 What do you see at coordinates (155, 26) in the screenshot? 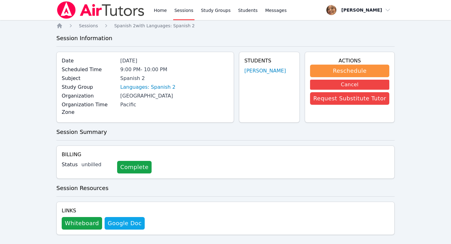
I see `span: Spanish 2 with Languages: Spanish 2` at bounding box center [155, 26].